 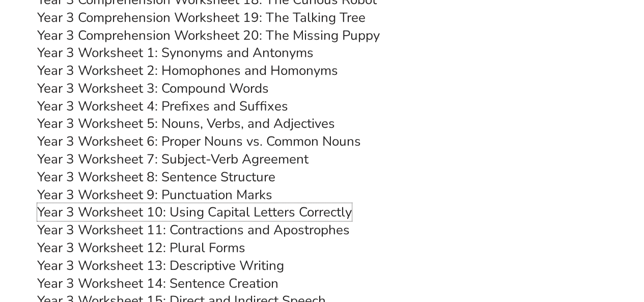 What do you see at coordinates (175, 52) in the screenshot?
I see `a: Year 3 Worksheet 1: Synonyms and Antonyms` at bounding box center [175, 52].